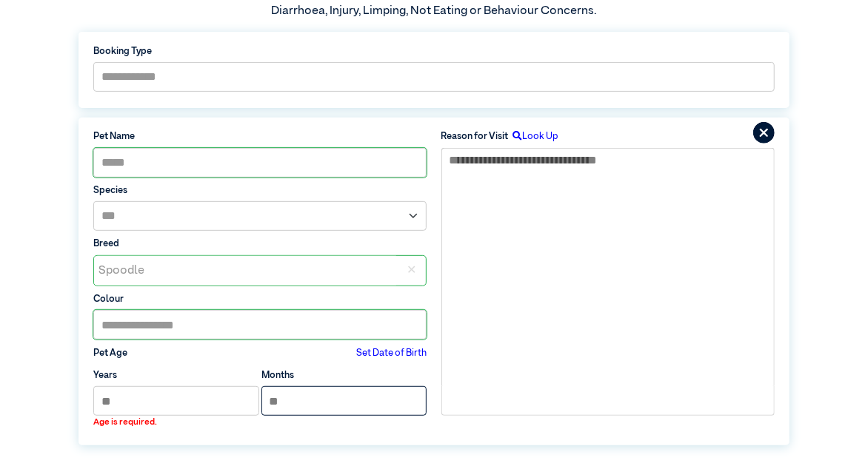  I want to click on label: Age is required., so click(176, 423).